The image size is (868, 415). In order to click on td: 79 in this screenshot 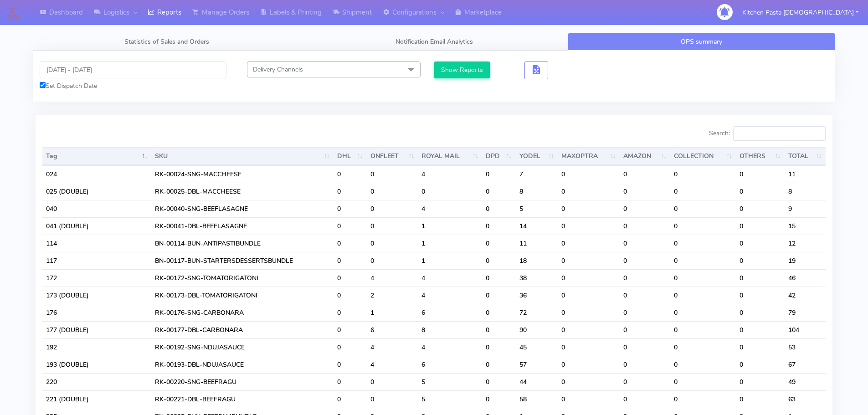, I will do `click(805, 313)`.